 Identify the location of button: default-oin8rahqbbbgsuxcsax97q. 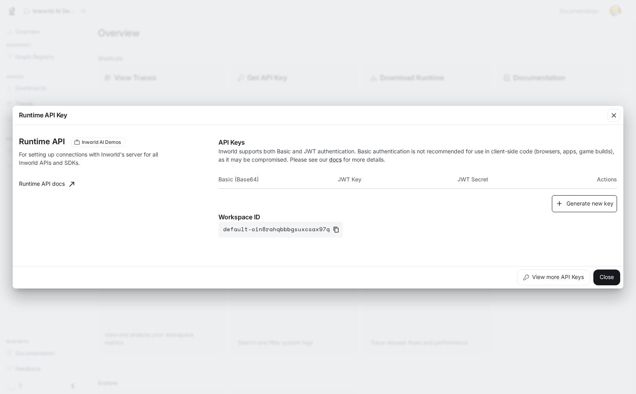
(281, 230).